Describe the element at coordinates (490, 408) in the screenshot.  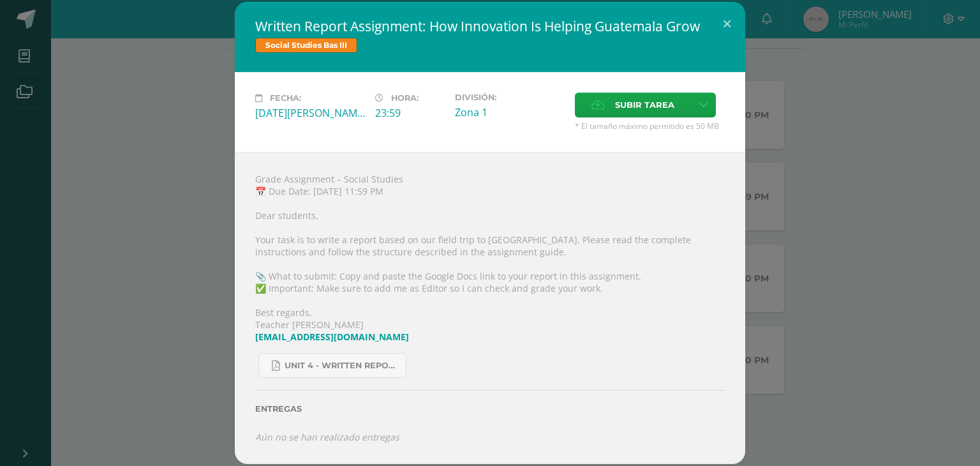
I see `label: Entregas` at that location.